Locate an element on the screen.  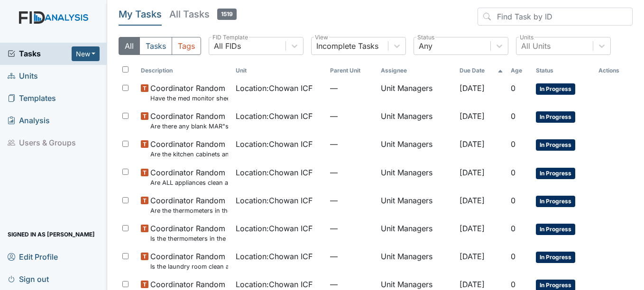
small: Are there any blank MAR"s is located at coordinates (189, 126).